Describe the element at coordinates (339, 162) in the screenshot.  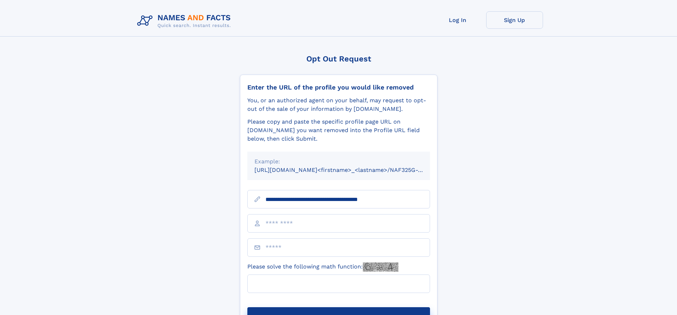
I see `div: Example:` at that location.